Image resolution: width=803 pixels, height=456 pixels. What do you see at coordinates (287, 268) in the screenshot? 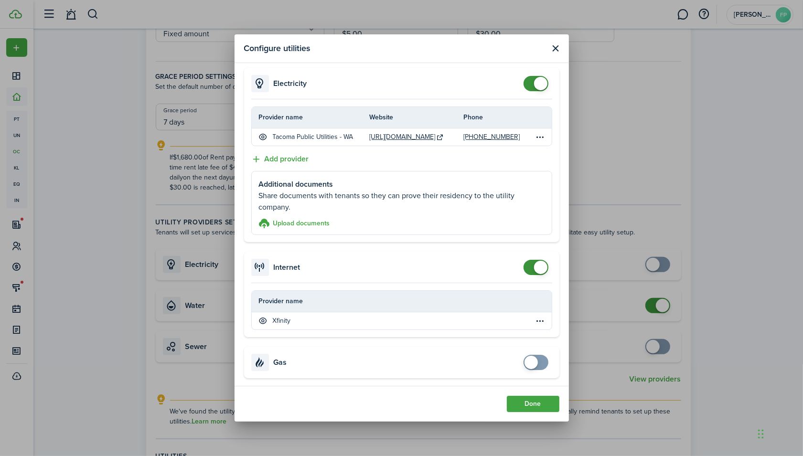
I see `h4: Internet` at bounding box center [287, 268].